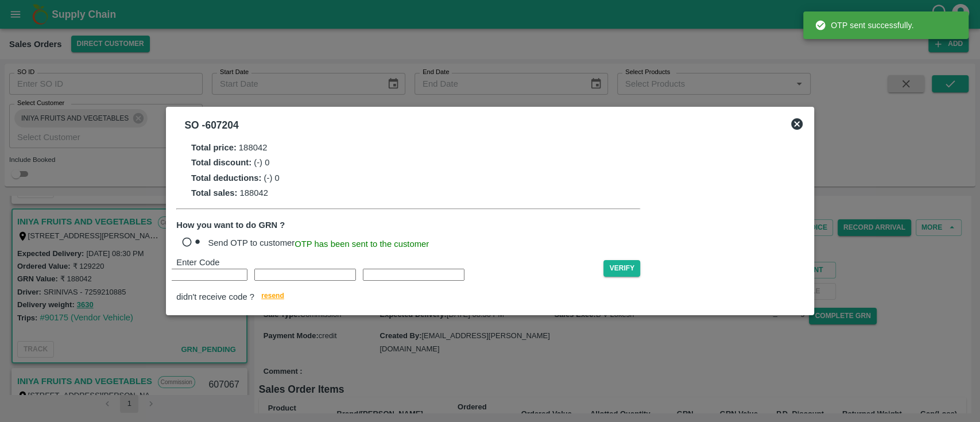  I want to click on div: Enter Code, so click(390, 262).